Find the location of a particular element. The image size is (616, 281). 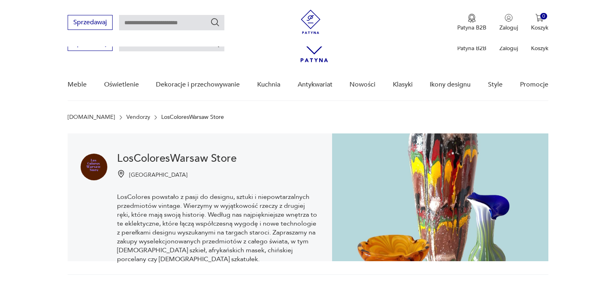

img: Patyna - sklep z meblami i dekoracjami vintage is located at coordinates (311, 22).